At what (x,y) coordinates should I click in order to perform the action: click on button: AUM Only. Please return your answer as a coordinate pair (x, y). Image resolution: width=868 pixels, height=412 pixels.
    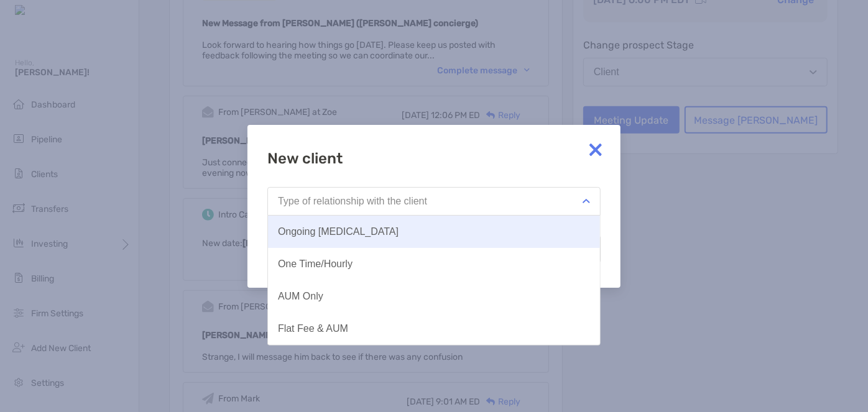
    Looking at the image, I should click on (434, 297).